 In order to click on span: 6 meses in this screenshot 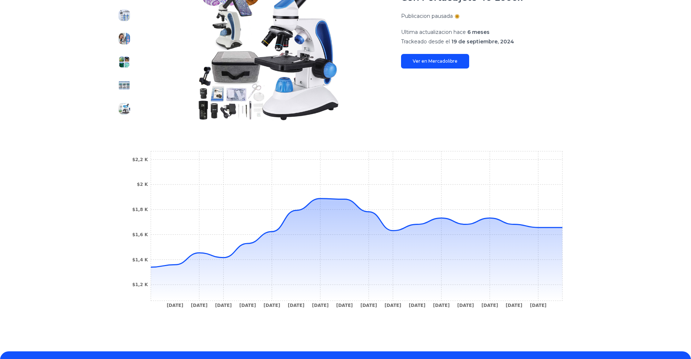, I will do `click(478, 32)`.